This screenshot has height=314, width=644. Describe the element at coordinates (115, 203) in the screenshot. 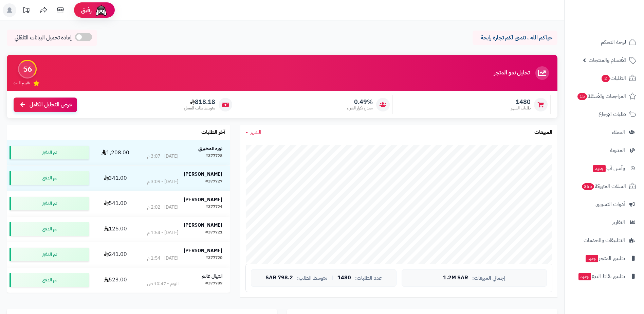

I see `td: 541.00` at that location.